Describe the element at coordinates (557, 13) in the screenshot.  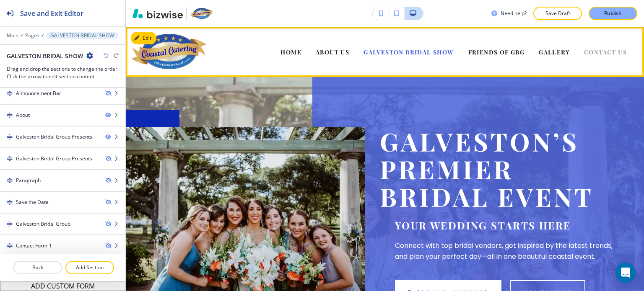
I see `button: Save Draft` at that location.